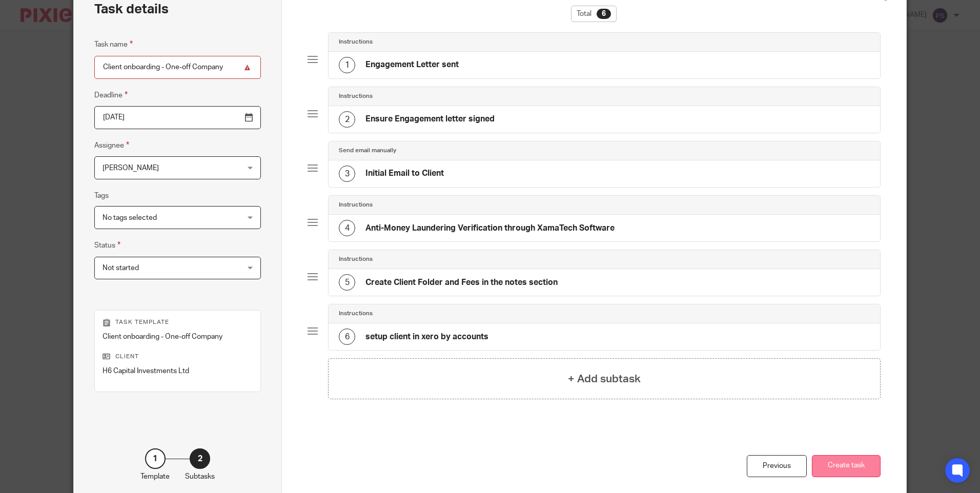 This screenshot has width=980, height=493. Describe the element at coordinates (111, 145) in the screenshot. I see `label: Assignee` at that location.